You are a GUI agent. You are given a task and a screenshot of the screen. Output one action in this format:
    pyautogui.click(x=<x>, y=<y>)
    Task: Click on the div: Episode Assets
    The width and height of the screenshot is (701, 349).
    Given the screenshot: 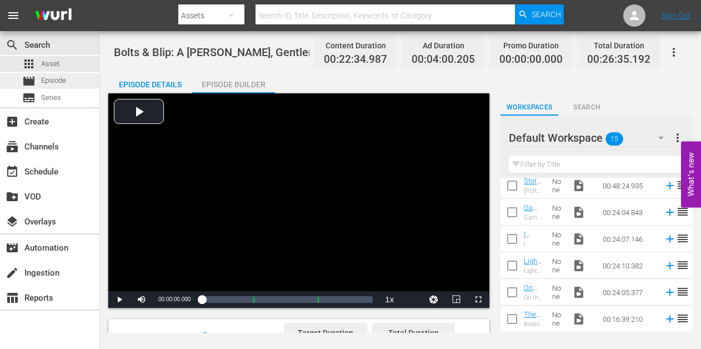 What is the action you would take?
    pyautogui.click(x=164, y=339)
    